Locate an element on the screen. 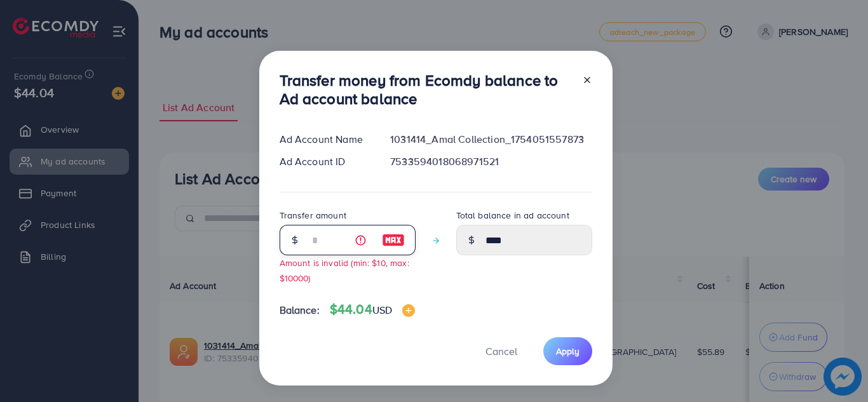 The width and height of the screenshot is (868, 402). span: Apply is located at coordinates (568, 351).